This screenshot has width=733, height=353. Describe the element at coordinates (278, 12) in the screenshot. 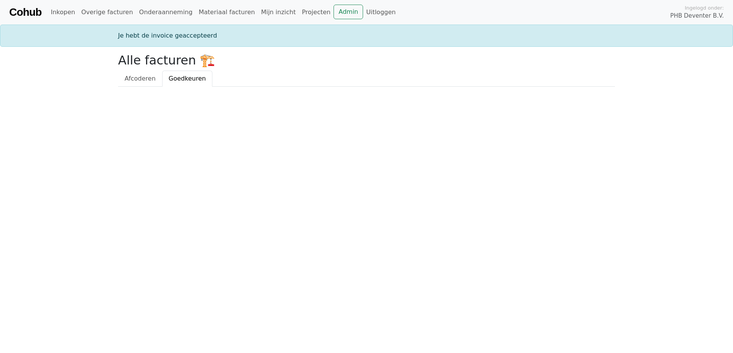

I see `a: Mijn inzicht` at that location.